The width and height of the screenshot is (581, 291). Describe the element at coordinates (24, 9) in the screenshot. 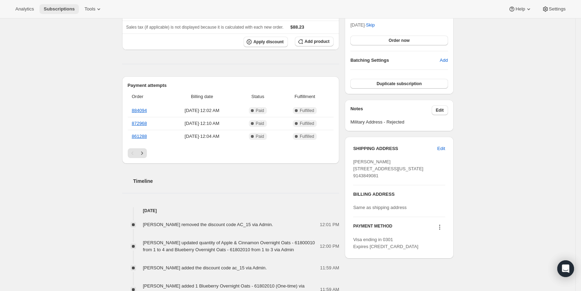

I see `button: Analytics` at that location.